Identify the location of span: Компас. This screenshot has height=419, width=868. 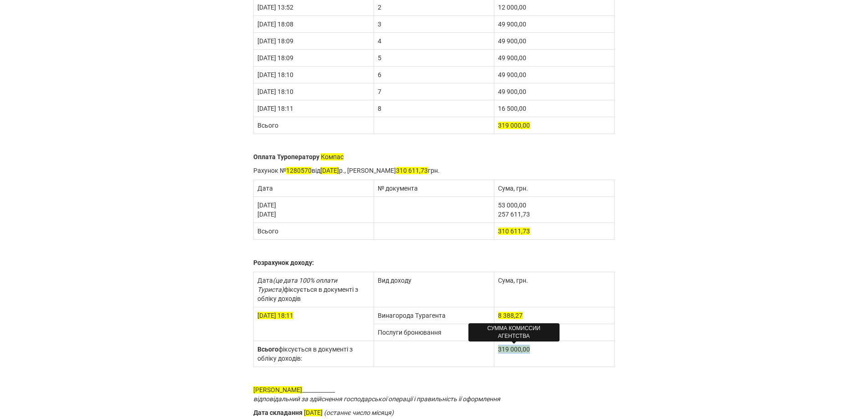
(332, 157).